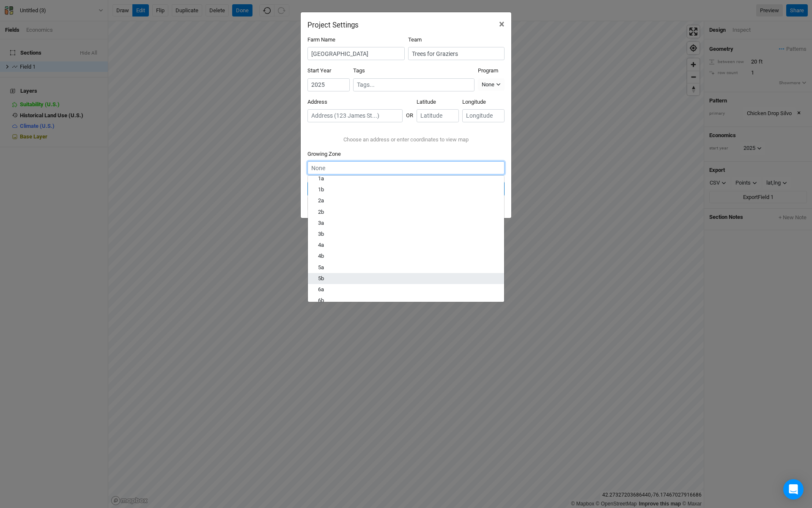 Image resolution: width=812 pixels, height=508 pixels. I want to click on a: 1a, so click(406, 179).